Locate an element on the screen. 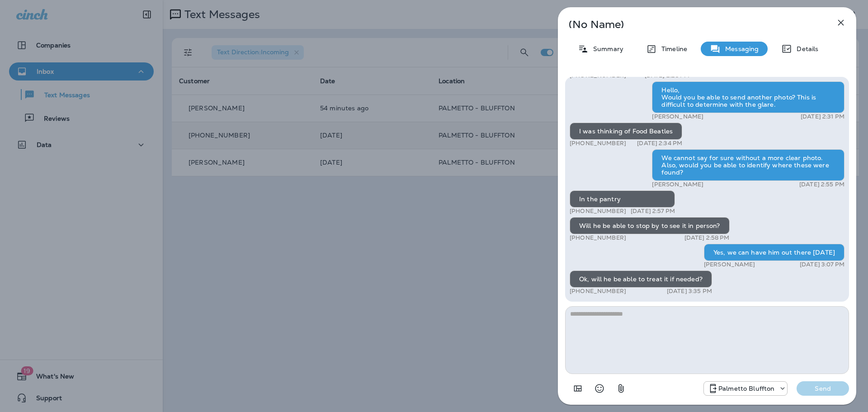 This screenshot has height=412, width=868. div: +1 (843) 604-3631 is located at coordinates (746, 388).